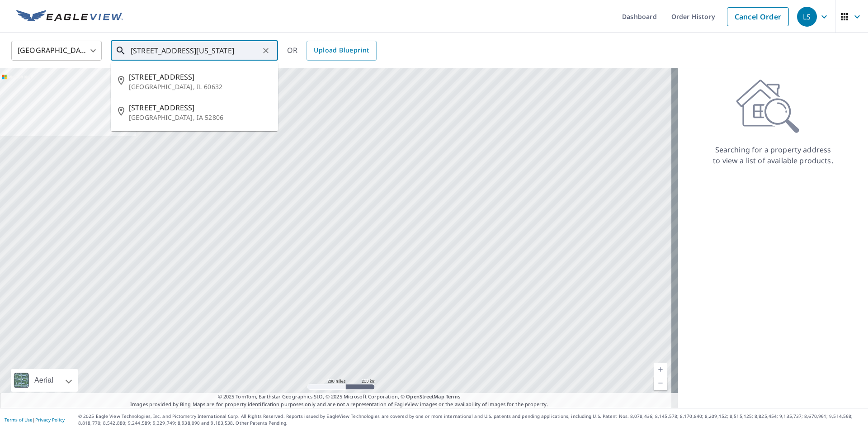 The height and width of the screenshot is (431, 868). I want to click on div: LS, so click(807, 17).